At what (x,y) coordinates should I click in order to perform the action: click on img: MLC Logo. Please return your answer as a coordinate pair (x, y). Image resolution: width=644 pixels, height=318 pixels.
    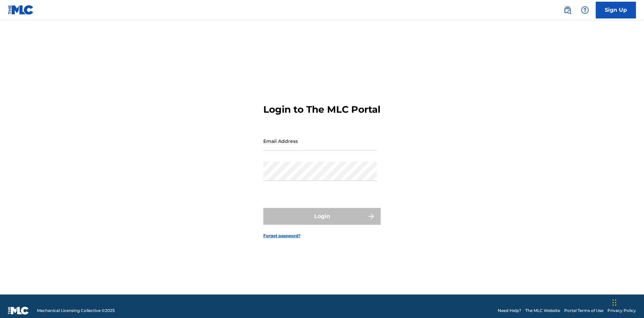
    Looking at the image, I should click on (21, 10).